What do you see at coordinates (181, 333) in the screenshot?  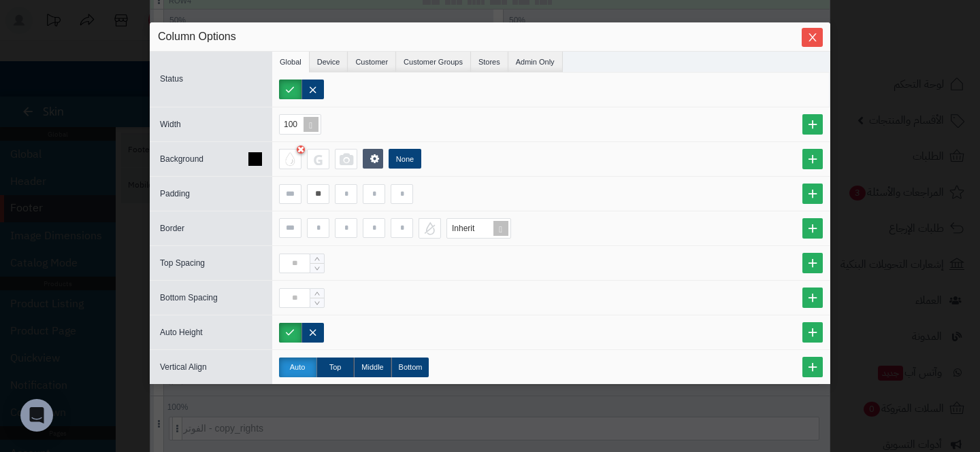 I see `span: Auto Height` at bounding box center [181, 333].